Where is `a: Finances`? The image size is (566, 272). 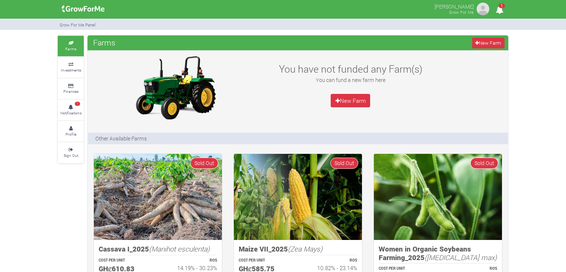
a: Finances is located at coordinates (71, 89).